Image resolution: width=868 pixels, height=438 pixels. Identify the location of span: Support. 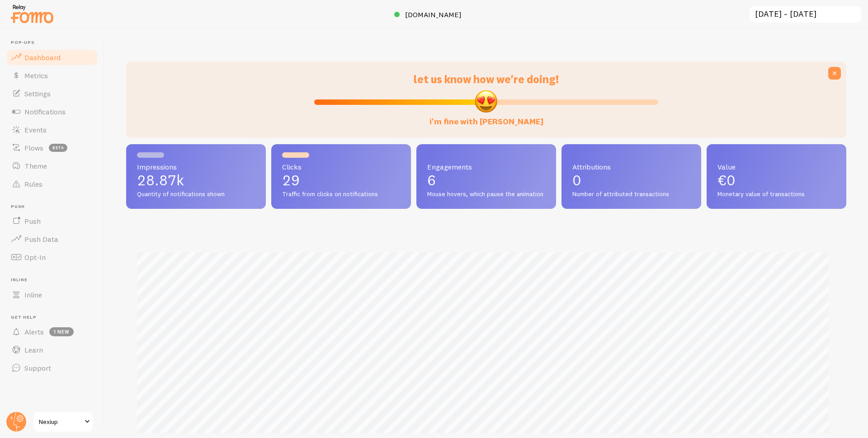
(37, 368).